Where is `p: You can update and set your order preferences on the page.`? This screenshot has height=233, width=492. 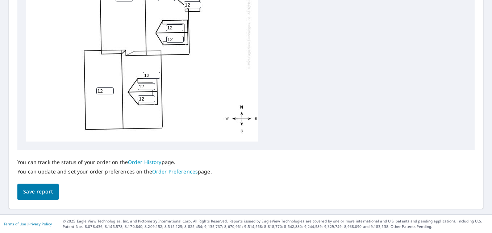
p: You can update and set your order preferences on the page. is located at coordinates (115, 171).